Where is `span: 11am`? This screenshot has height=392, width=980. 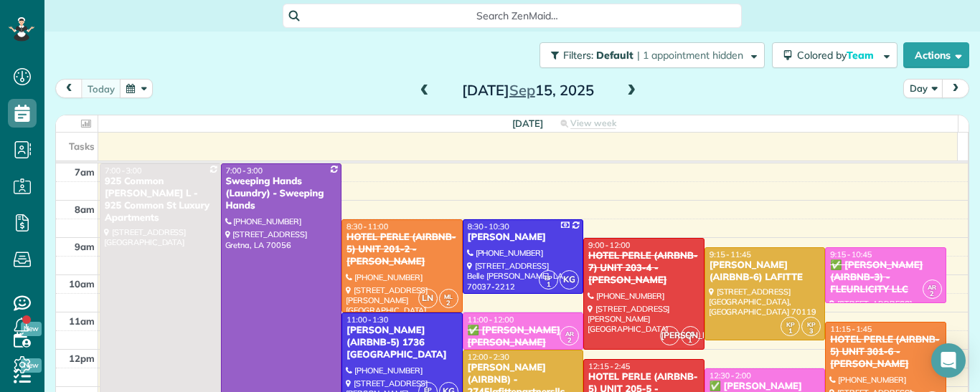 span: 11am is located at coordinates (82, 321).